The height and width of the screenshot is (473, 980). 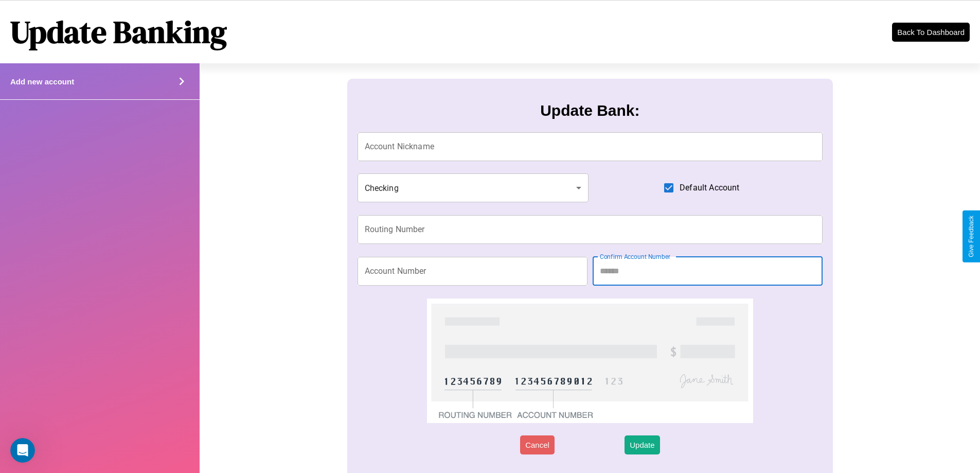 What do you see at coordinates (642, 445) in the screenshot?
I see `button: Update` at bounding box center [642, 445].